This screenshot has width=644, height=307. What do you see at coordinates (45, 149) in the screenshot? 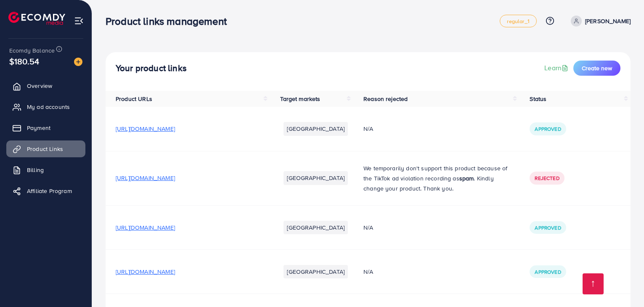
I see `span: Product Links` at bounding box center [45, 149].